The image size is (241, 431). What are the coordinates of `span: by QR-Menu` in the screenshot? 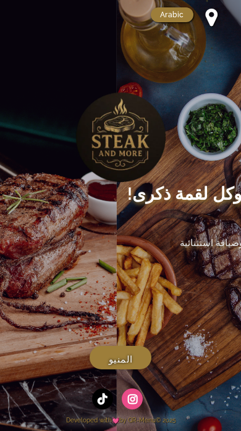 It's located at (137, 420).